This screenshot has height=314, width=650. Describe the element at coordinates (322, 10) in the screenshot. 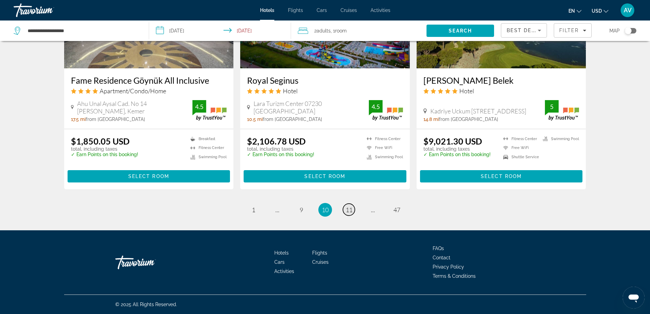

I see `span: Cars` at that location.